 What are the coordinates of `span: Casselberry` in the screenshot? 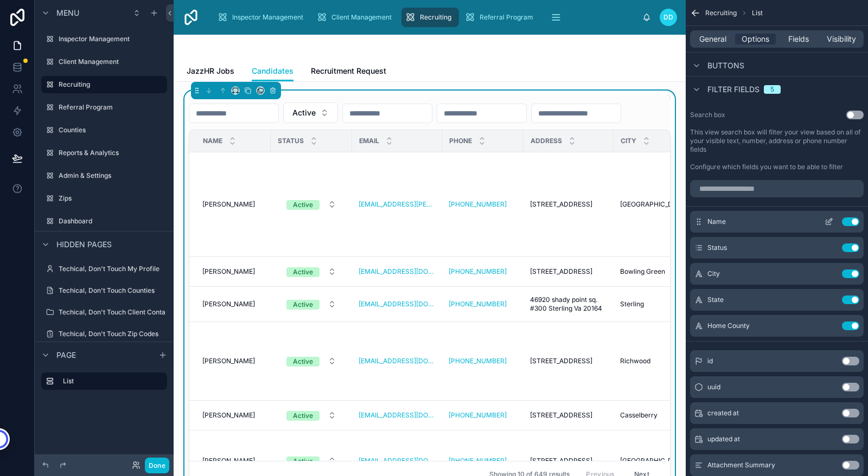 It's located at (639, 416).